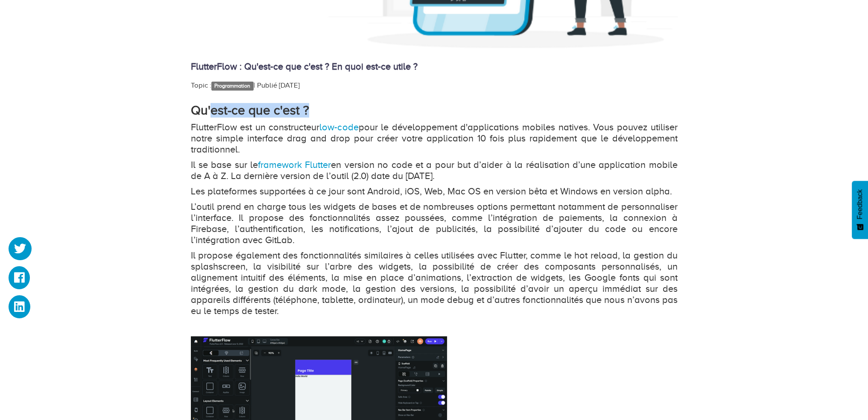  What do you see at coordinates (250, 110) in the screenshot?
I see `strong: Qu'est-ce que c'est ?` at bounding box center [250, 110].